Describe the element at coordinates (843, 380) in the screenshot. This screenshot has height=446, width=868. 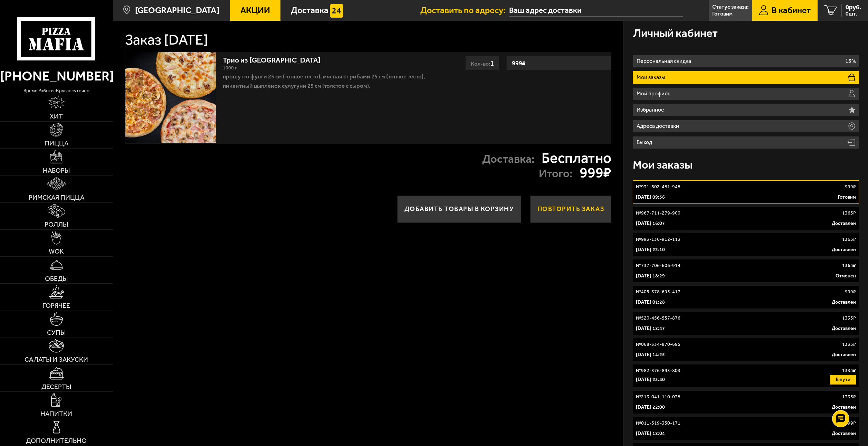
I see `button: В пути` at that location.